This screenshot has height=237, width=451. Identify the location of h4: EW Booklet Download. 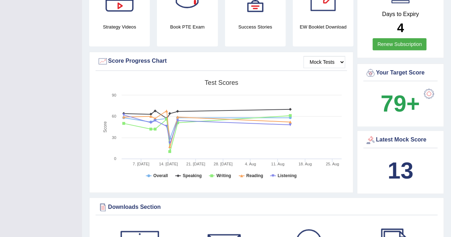
(323, 27).